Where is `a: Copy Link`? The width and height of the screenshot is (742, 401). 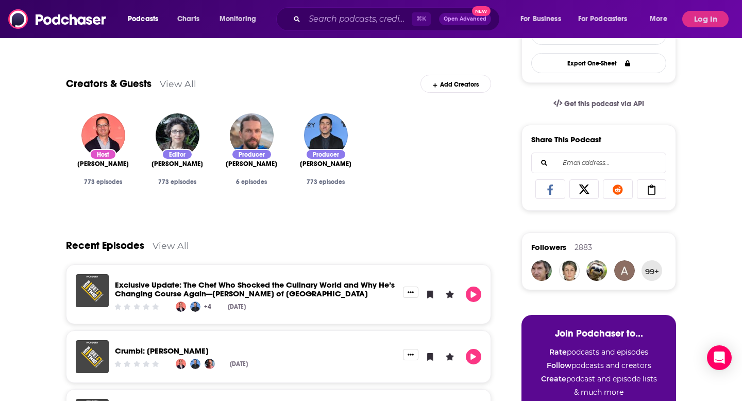 a: Copy Link is located at coordinates (652, 189).